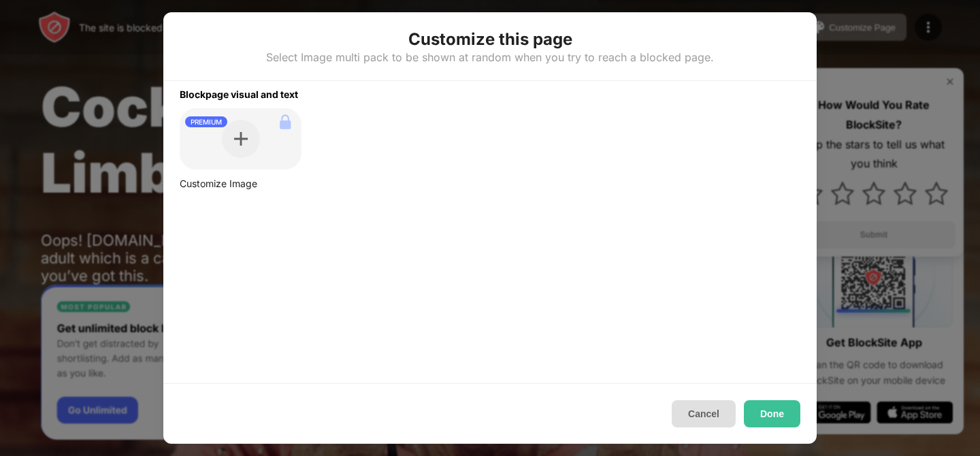 The height and width of the screenshot is (456, 980). I want to click on img: lock.svg, so click(285, 122).